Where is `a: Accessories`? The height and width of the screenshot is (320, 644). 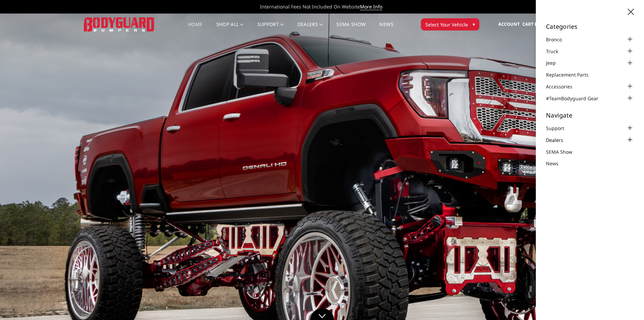
a: Accessories is located at coordinates (563, 86).